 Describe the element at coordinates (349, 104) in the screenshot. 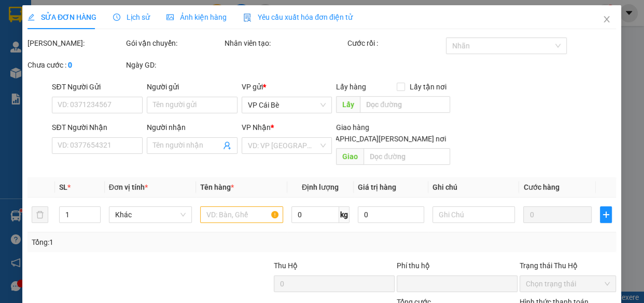

I see `span: Lấy` at that location.